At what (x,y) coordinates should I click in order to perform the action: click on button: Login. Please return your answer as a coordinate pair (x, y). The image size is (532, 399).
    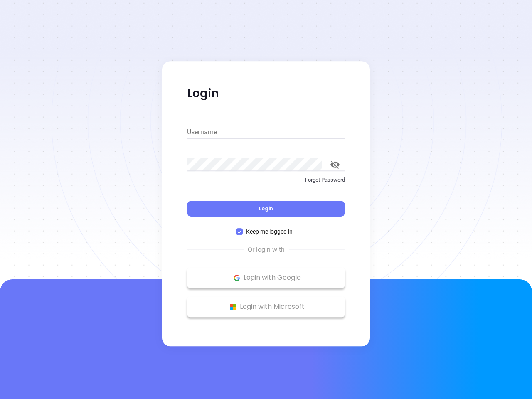
    Looking at the image, I should click on (266, 209).